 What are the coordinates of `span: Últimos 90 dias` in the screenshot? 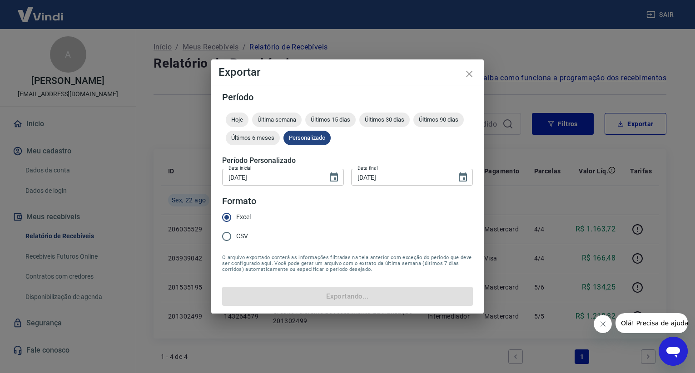 It's located at (438, 119).